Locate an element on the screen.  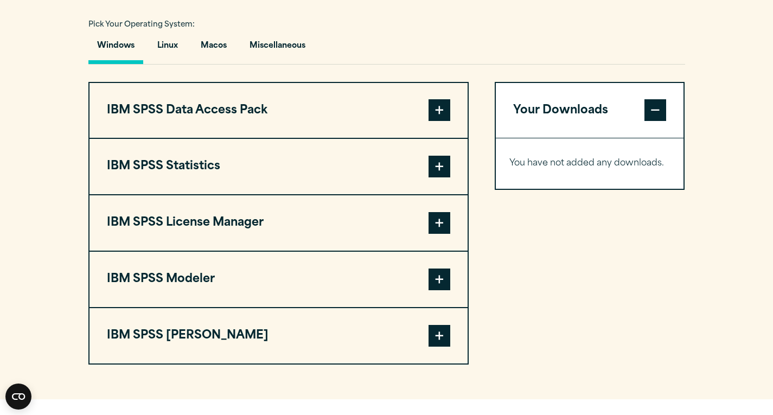
button: IBM SPSS Modeler is located at coordinates (278, 279).